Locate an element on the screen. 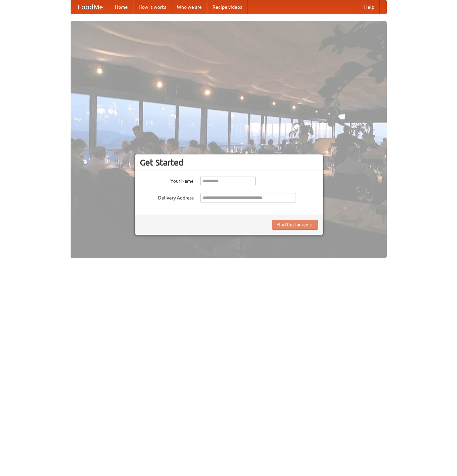 The height and width of the screenshot is (476, 457). a: Who we are is located at coordinates (189, 7).